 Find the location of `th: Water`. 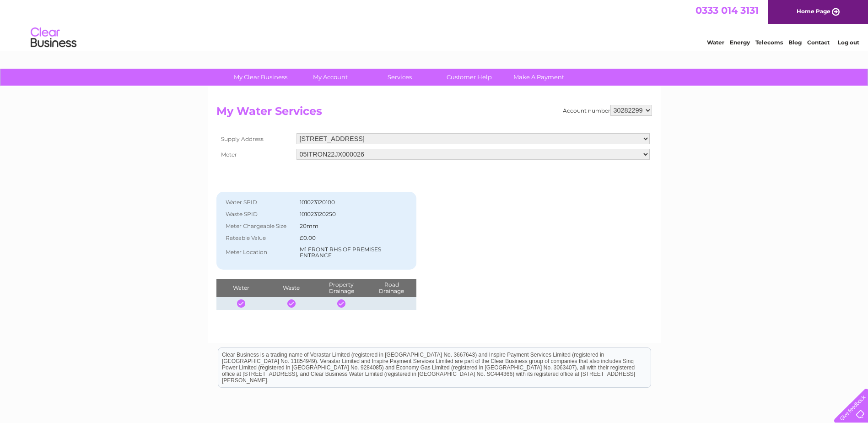

th: Water is located at coordinates (241, 288).